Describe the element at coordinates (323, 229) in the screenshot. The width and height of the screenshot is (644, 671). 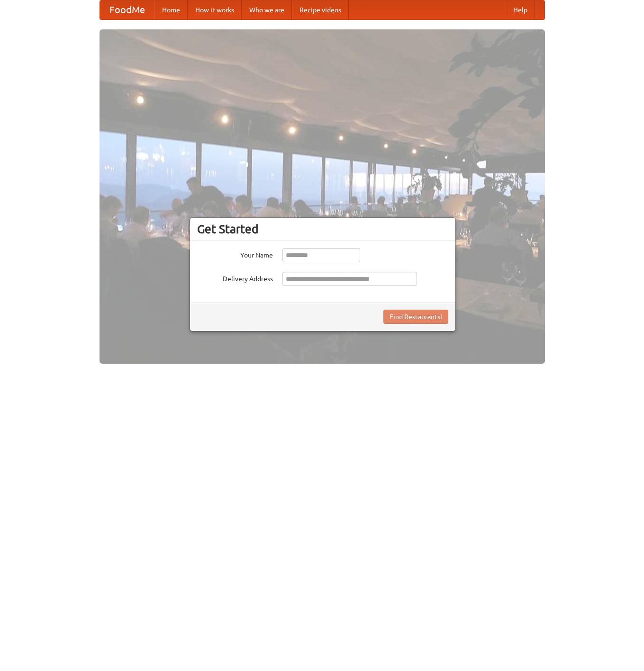
I see `h3: Get Started` at that location.